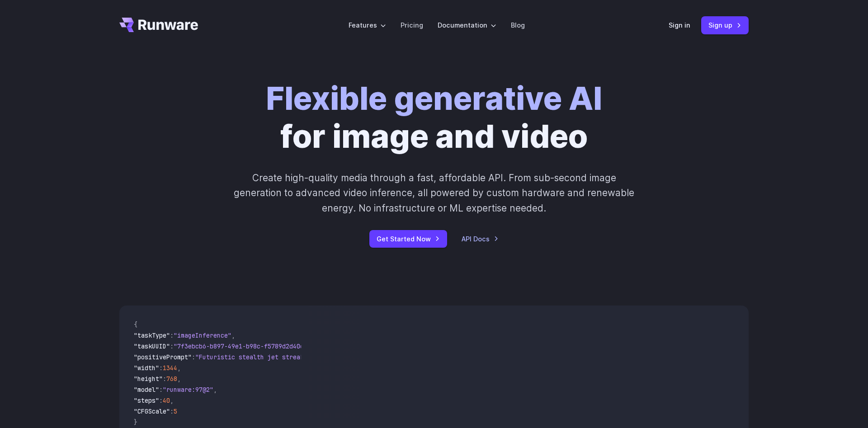 The width and height of the screenshot is (868, 428). I want to click on h1: for image and video, so click(434, 117).